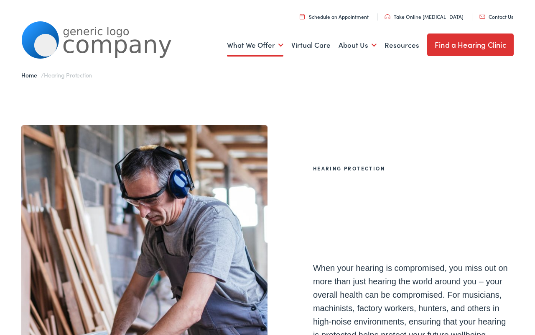 The image size is (535, 335). Describe the element at coordinates (402, 45) in the screenshot. I see `a: Resources` at that location.